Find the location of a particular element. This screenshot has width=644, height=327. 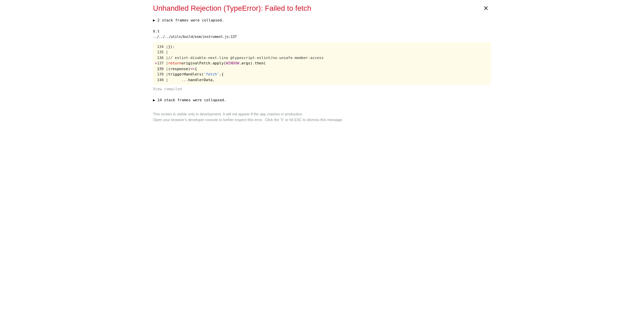

span: 139 | is located at coordinates (162, 74).